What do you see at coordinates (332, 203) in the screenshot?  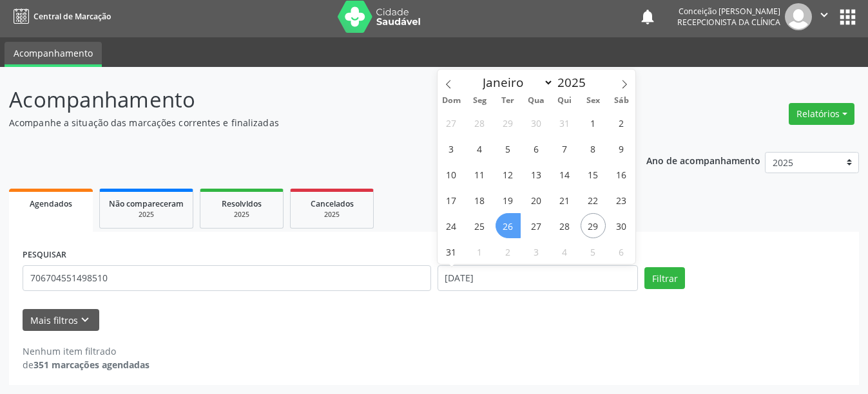 I see `span: Cancelados` at bounding box center [332, 203].